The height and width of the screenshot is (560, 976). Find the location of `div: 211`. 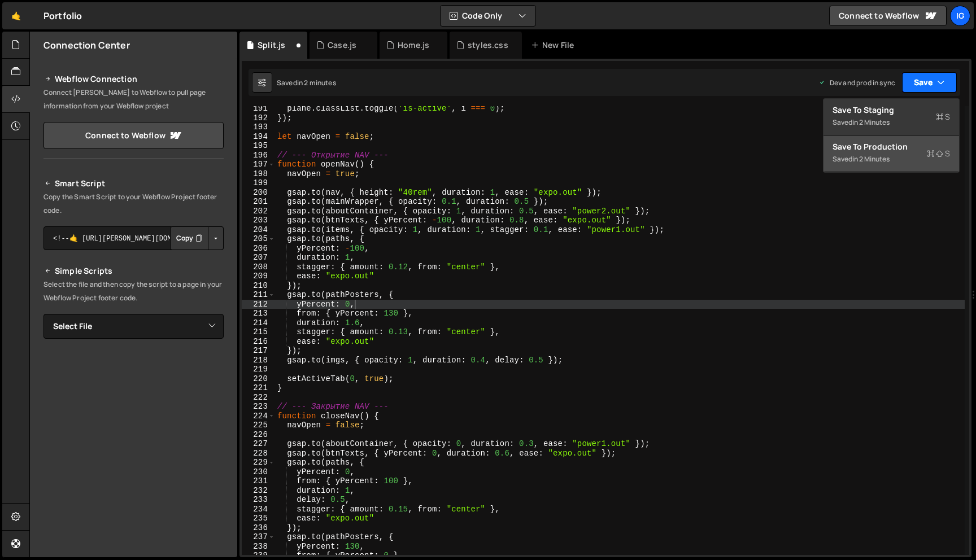

div: 211 is located at coordinates (258, 295).